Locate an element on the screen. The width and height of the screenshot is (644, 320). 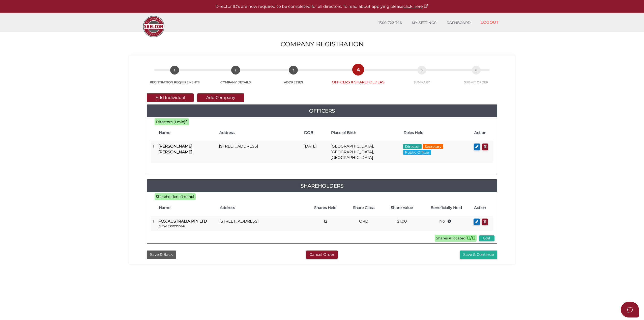
span: 1 is located at coordinates (175, 70).